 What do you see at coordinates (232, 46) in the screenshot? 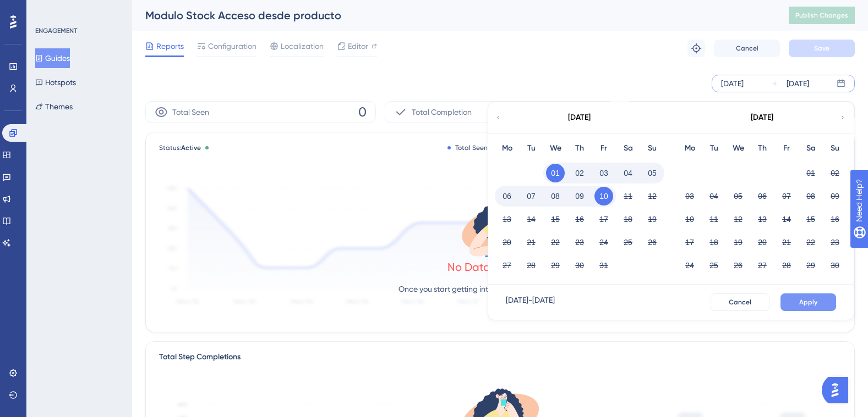
I see `span: Configuration` at bounding box center [232, 46].